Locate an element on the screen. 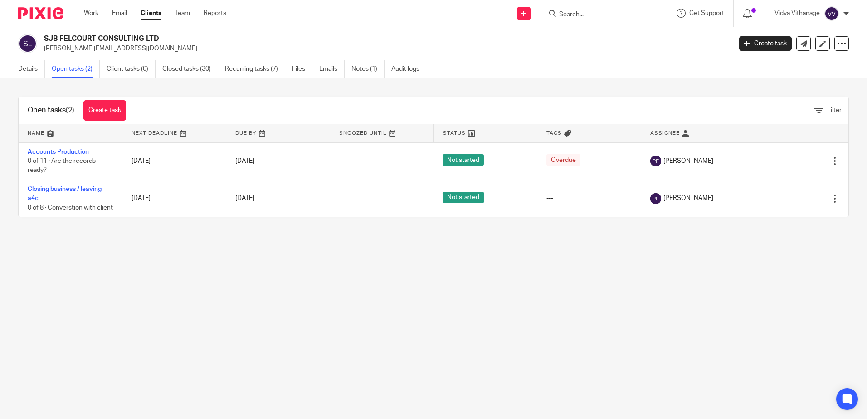 This screenshot has height=419, width=867. a: Files is located at coordinates (302, 69).